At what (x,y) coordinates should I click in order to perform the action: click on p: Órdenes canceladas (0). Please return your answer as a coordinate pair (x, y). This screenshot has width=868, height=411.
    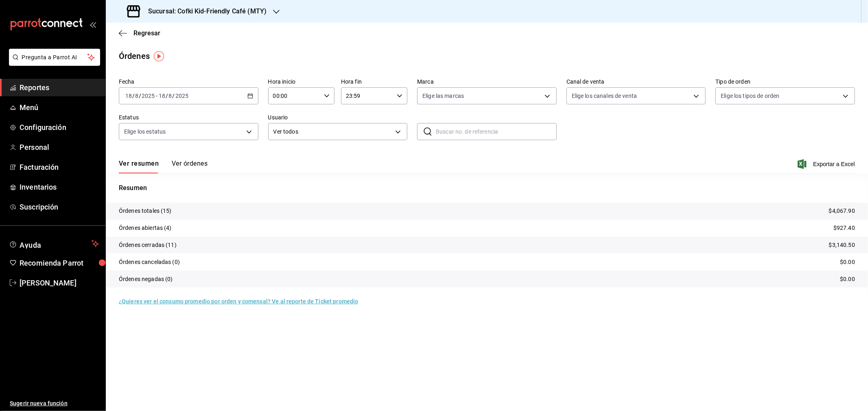
    Looking at the image, I should click on (149, 262).